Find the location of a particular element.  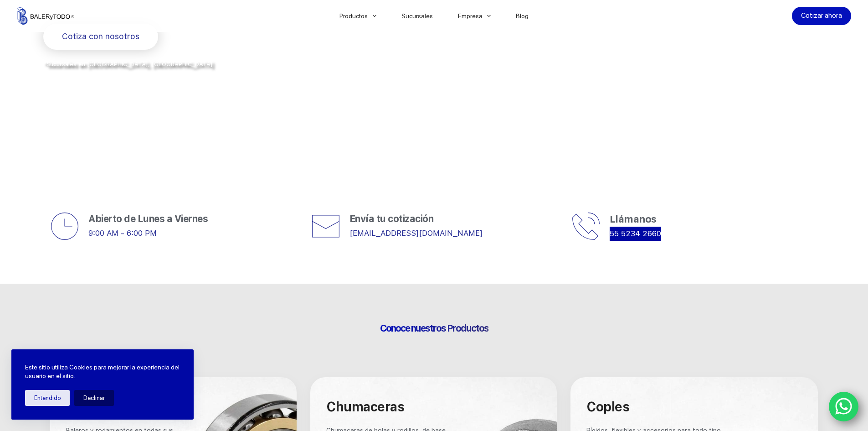

span: Chumaceras is located at coordinates (364, 407).